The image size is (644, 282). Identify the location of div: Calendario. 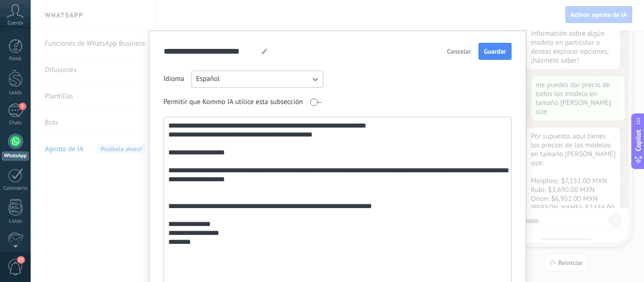
(16, 189).